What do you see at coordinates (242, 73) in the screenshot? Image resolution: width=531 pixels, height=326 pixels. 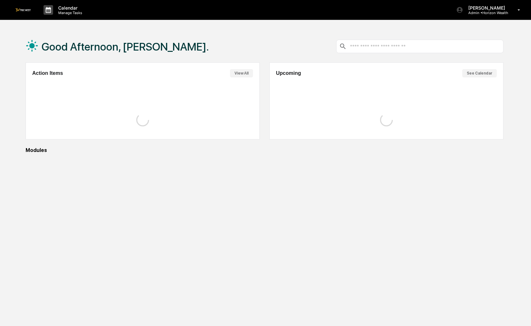 I see `a: View All` at bounding box center [242, 73].